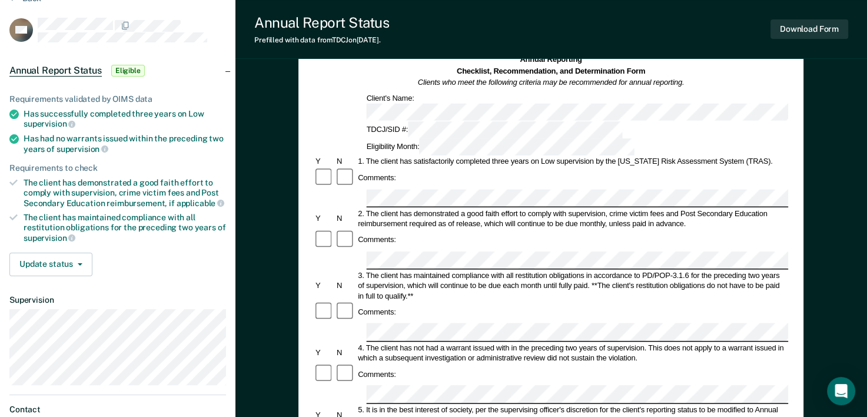 The image size is (867, 417). Describe the element at coordinates (573, 286) in the screenshot. I see `div: 3. The client has maintained compliance with all restitution obligations in accordance to PD/POP-...` at that location.